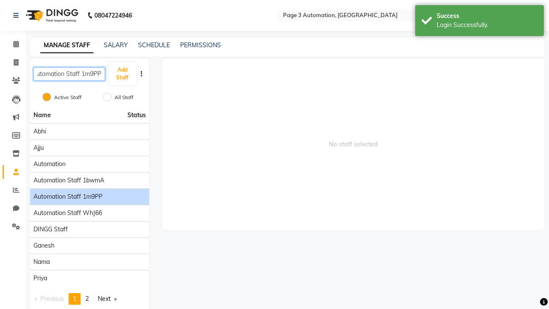 The width and height of the screenshot is (549, 309). Describe the element at coordinates (44, 245) in the screenshot. I see `span: Ganesh` at that location.